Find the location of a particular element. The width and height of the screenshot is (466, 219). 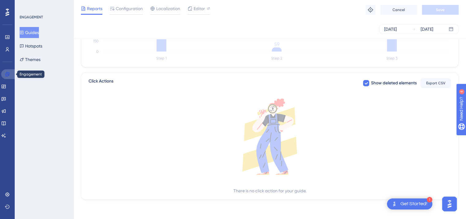

tspan: Step 3 is located at coordinates (392, 58).